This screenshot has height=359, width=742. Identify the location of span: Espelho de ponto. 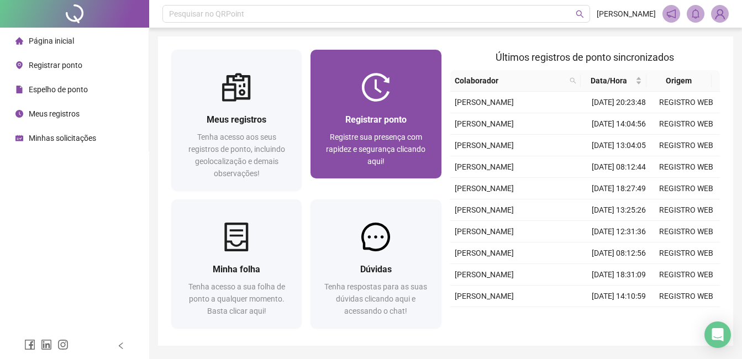
(58, 90).